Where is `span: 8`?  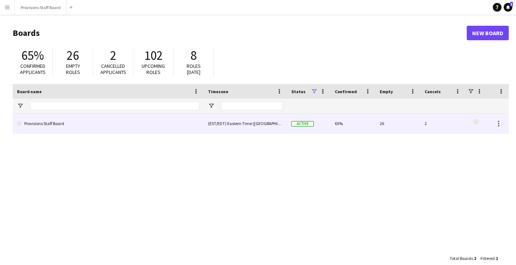 span: 8 is located at coordinates (194, 55).